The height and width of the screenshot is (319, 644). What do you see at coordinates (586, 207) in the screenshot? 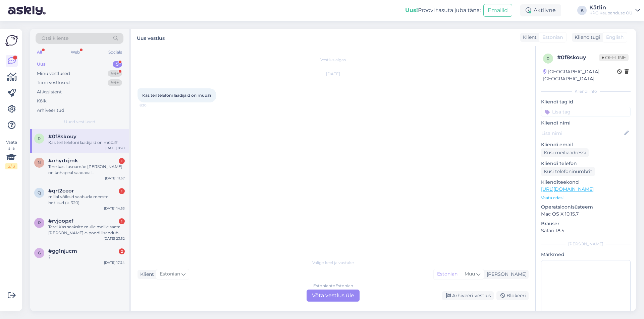
I see `p: Operatsioonisüsteem` at bounding box center [586, 207].